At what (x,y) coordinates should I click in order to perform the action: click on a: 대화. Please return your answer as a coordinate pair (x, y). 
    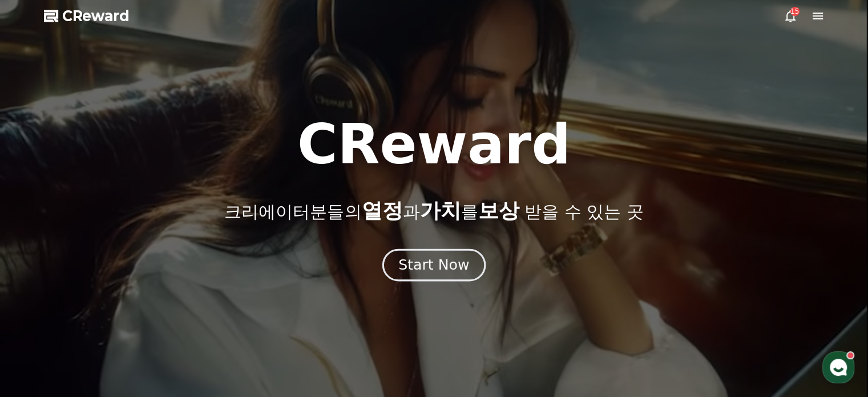
    Looking at the image, I should click on (112, 316).